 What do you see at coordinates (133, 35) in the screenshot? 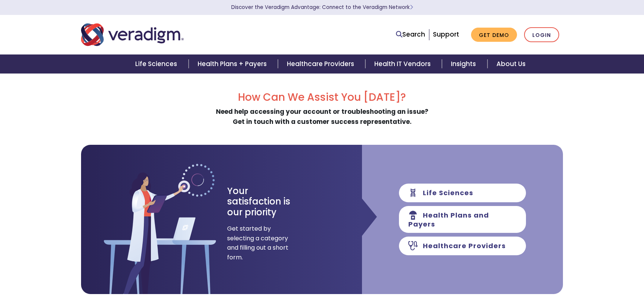
I see `a: Veradigm logo` at bounding box center [133, 35].